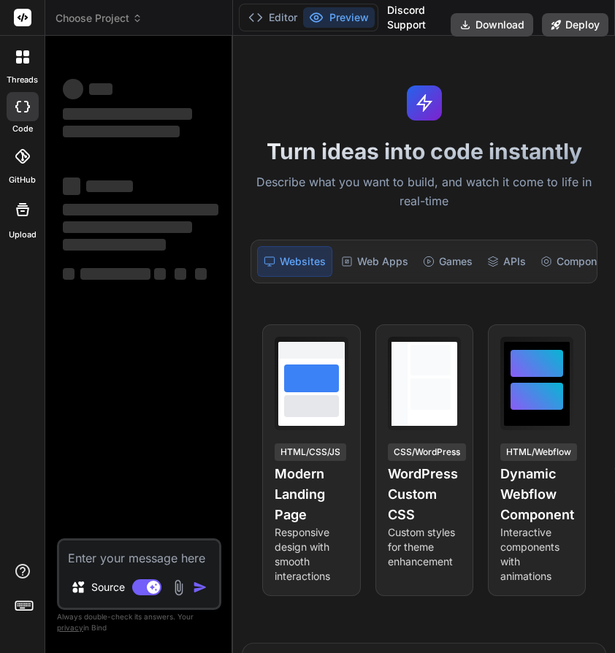 The height and width of the screenshot is (653, 615). I want to click on button: Editor, so click(272, 18).